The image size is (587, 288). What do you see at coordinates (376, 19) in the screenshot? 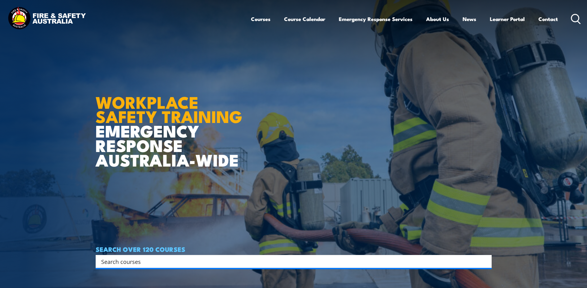
I see `a: Emergency Response Services` at bounding box center [376, 19].